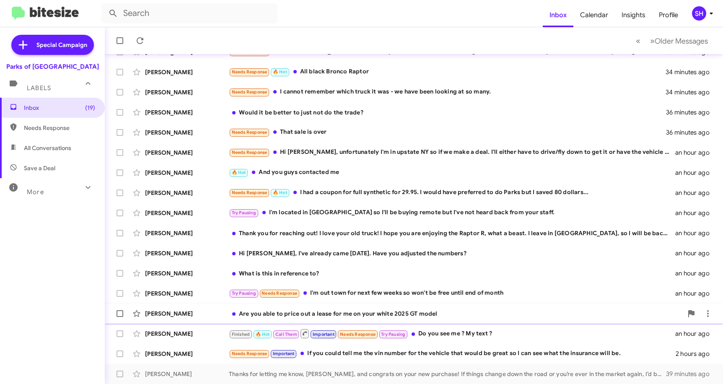 The width and height of the screenshot is (723, 384). Describe the element at coordinates (594, 15) in the screenshot. I see `span: Calendar` at that location.